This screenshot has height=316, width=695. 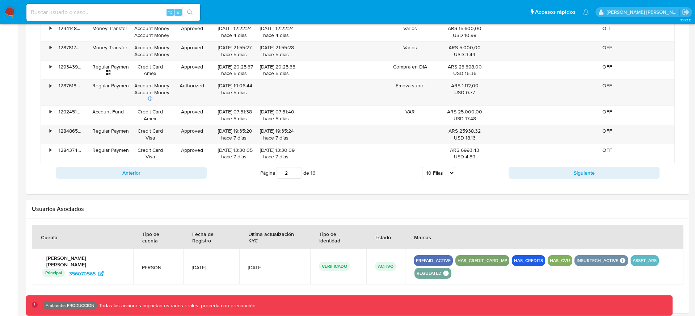 I want to click on p: Todas las acciones impactan usuarios reales, proceda con precaución., so click(x=177, y=305).